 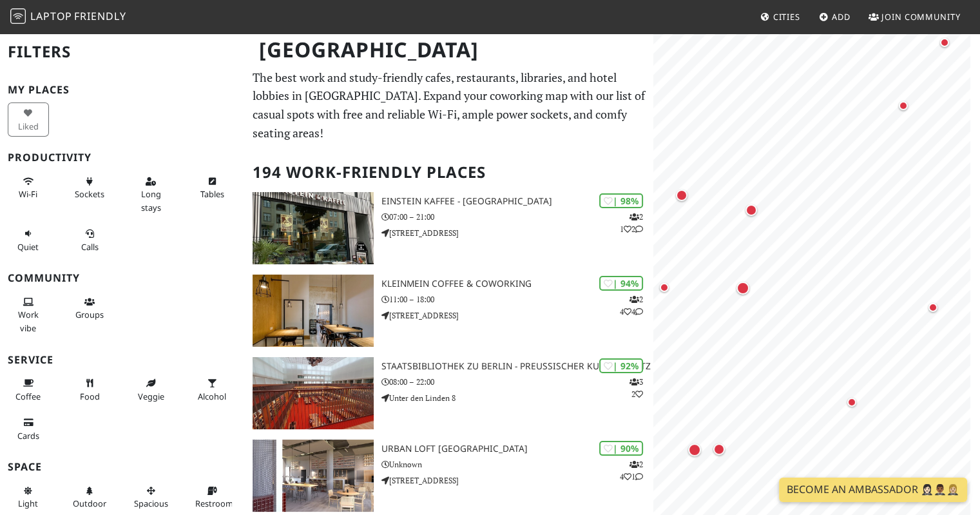 What do you see at coordinates (212, 396) in the screenshot?
I see `span: Alcohol` at bounding box center [212, 396].